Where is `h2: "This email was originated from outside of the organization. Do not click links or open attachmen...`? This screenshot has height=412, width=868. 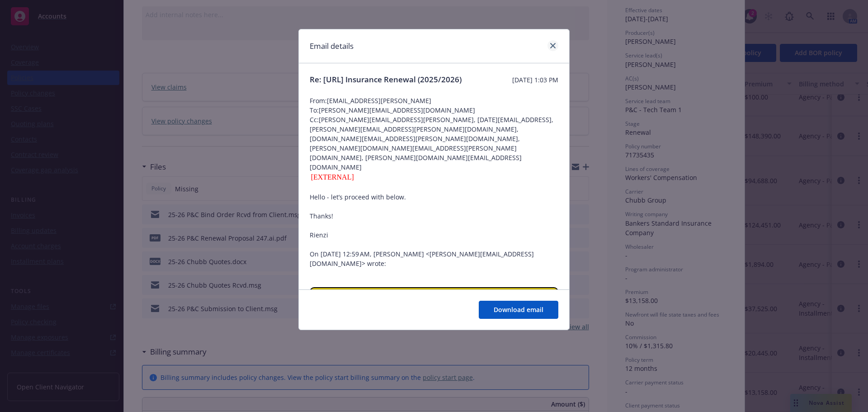
h2: "This email was originated from outside of the organization. Do not click links or open attachmen... is located at coordinates (434, 296).